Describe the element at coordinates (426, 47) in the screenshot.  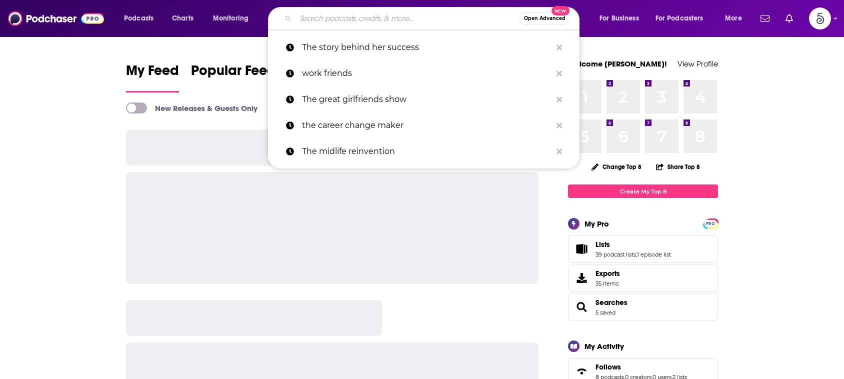
I see `p: The story behind her success` at that location.